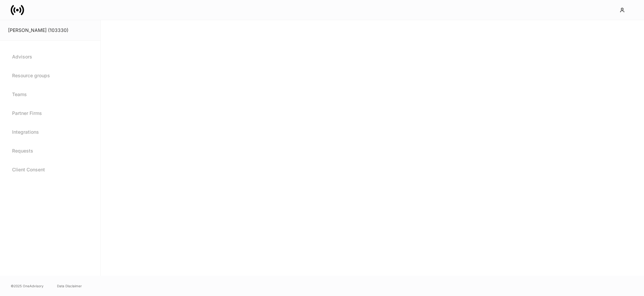 The image size is (644, 296). Describe the element at coordinates (50, 94) in the screenshot. I see `a: Teams` at that location.